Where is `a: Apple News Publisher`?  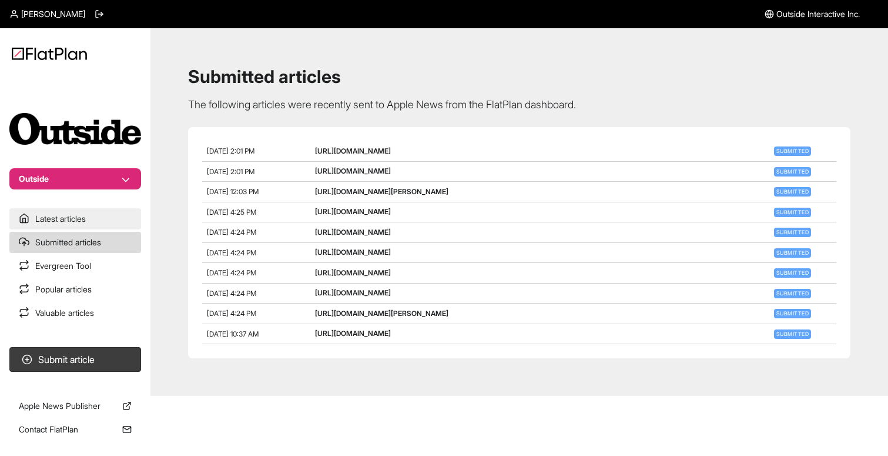 a: Apple News Publisher is located at coordinates (75, 406).